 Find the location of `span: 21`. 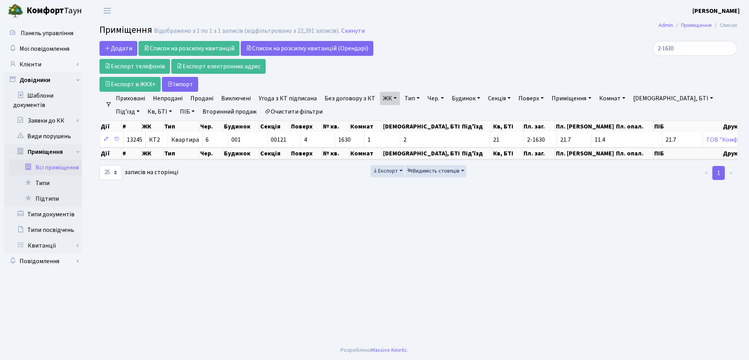

span: 21 is located at coordinates (496, 140).